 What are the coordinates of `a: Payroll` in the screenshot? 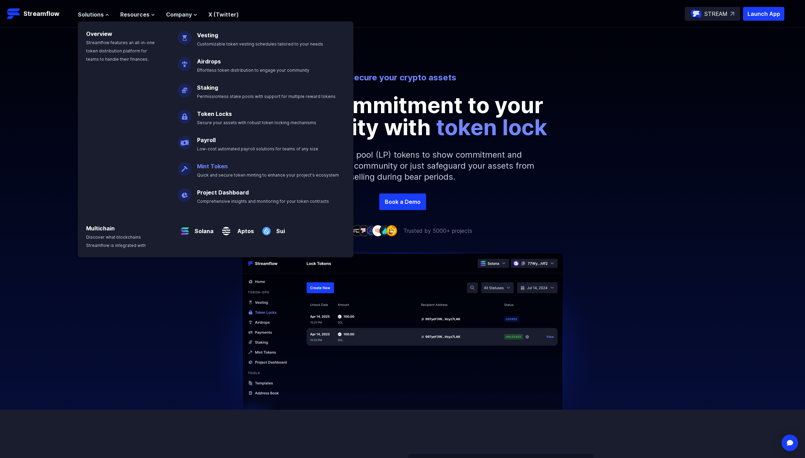 It's located at (206, 140).